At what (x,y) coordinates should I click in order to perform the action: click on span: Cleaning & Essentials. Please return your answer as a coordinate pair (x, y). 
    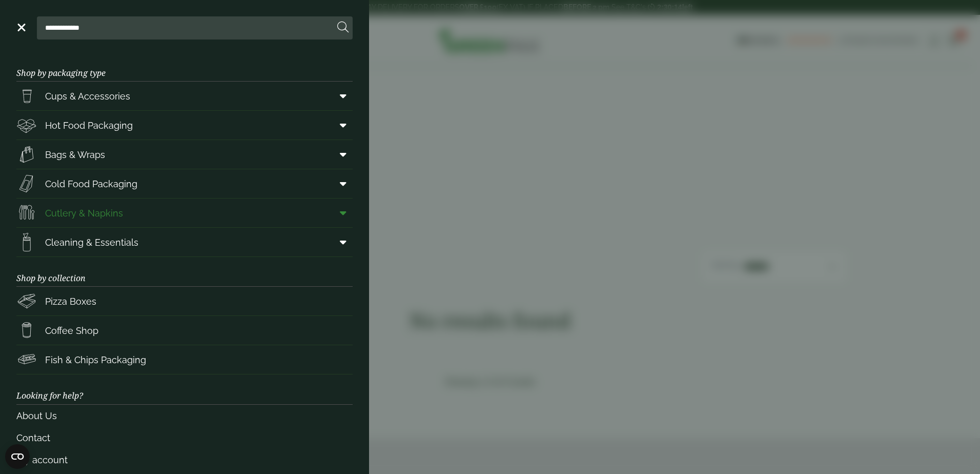
    Looking at the image, I should click on (92, 242).